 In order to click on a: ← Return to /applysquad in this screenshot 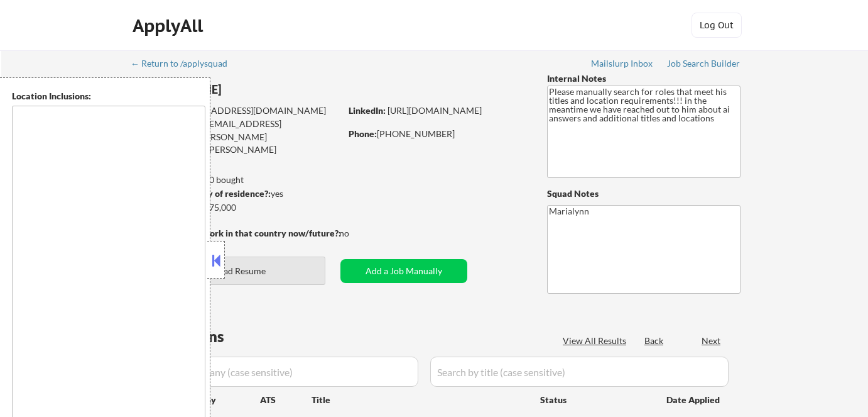, I will do `click(185, 65)`.